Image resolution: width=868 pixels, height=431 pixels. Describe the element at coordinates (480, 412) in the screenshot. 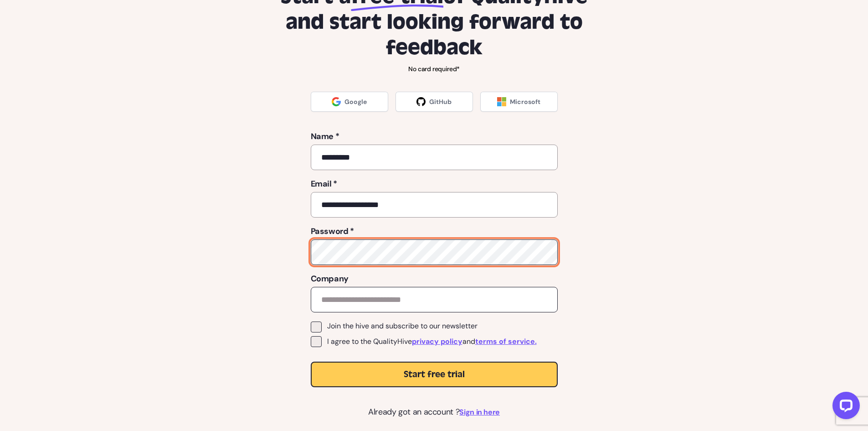

I see `a: Sign in here` at that location.